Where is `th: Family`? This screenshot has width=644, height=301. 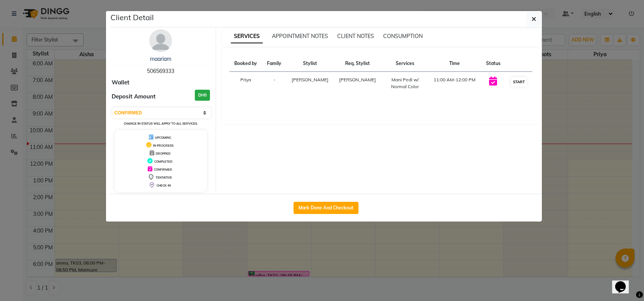 th: Family is located at coordinates (274, 63).